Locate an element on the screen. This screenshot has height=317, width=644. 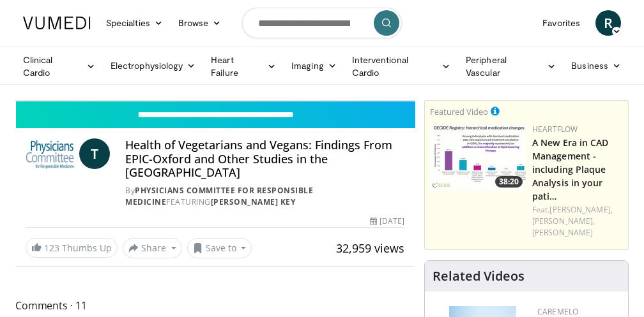
a: Physicians Committee for Responsible Medicine is located at coordinates (219, 196).